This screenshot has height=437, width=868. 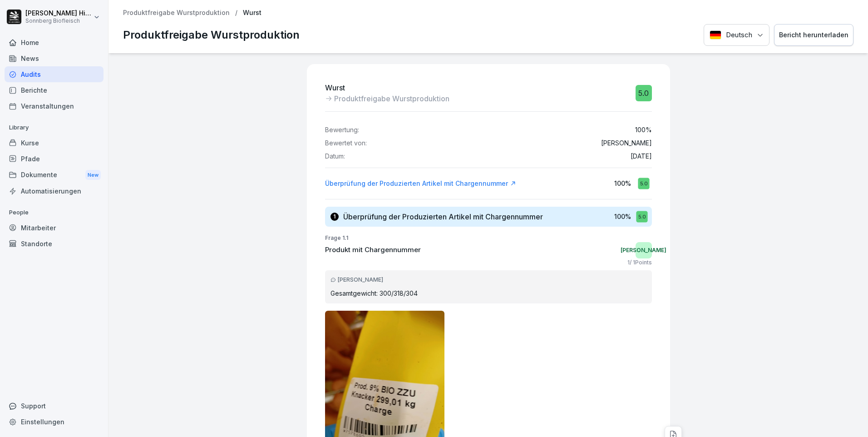 I want to click on p: Library, so click(x=54, y=128).